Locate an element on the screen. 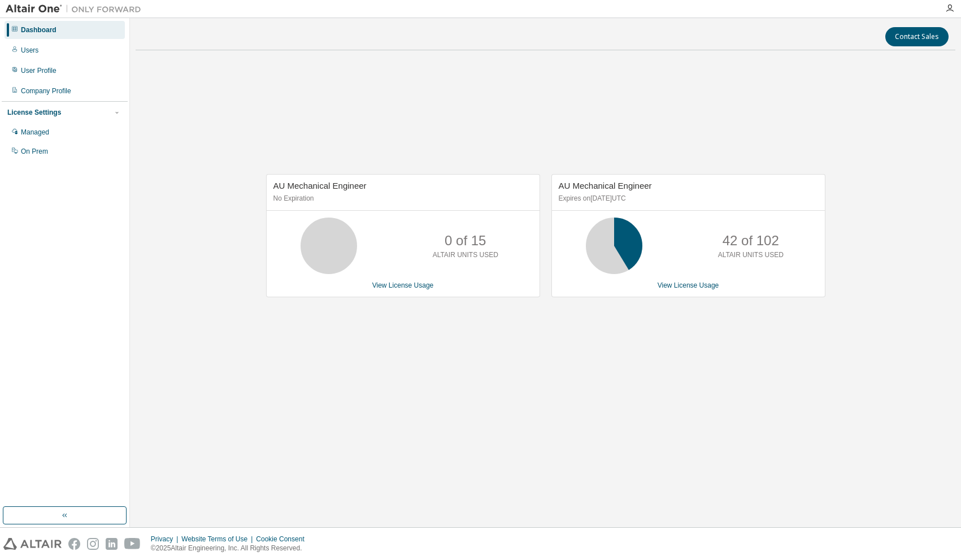 The height and width of the screenshot is (560, 961). div: License Settings is located at coordinates (34, 112).